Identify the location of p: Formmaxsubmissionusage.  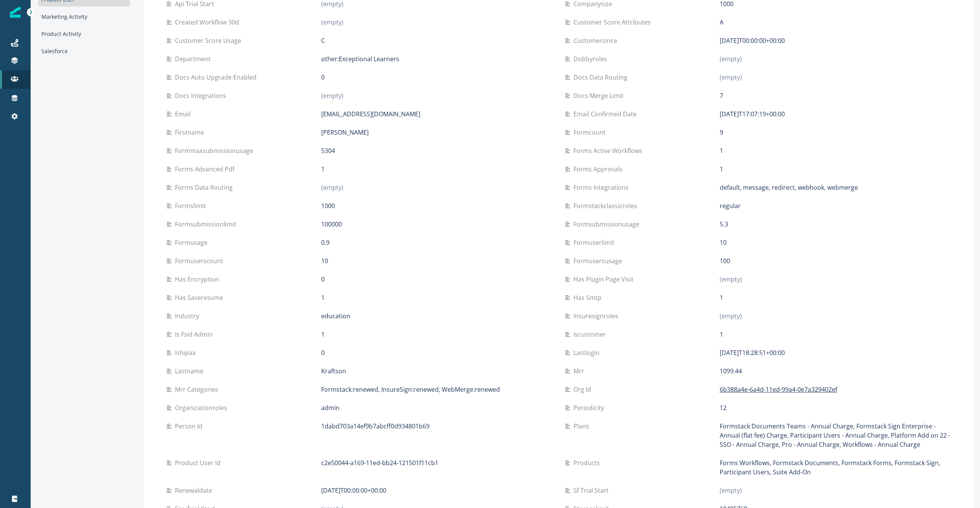
(216, 151).